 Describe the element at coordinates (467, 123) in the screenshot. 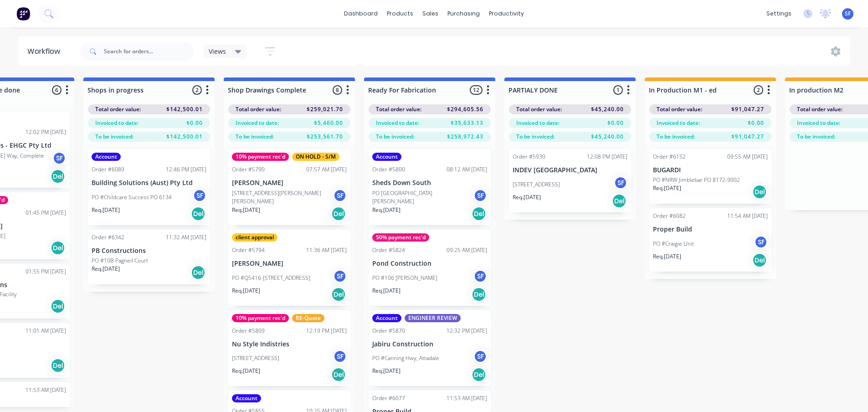

I see `span: $35,633.13` at that location.